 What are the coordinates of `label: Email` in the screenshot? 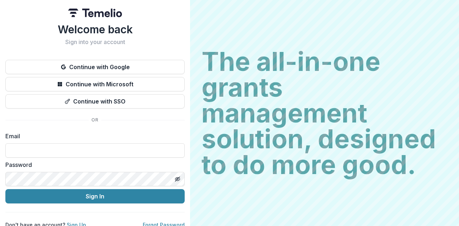 It's located at (93, 136).